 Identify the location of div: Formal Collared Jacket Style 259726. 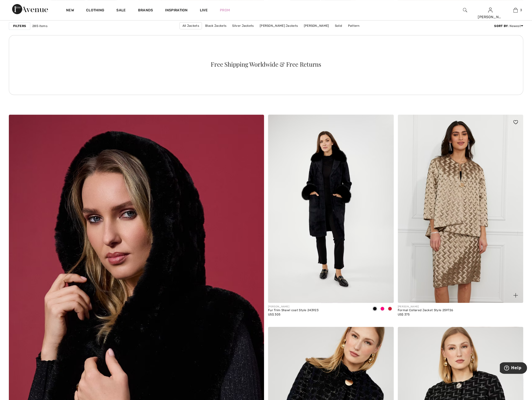
(425, 310).